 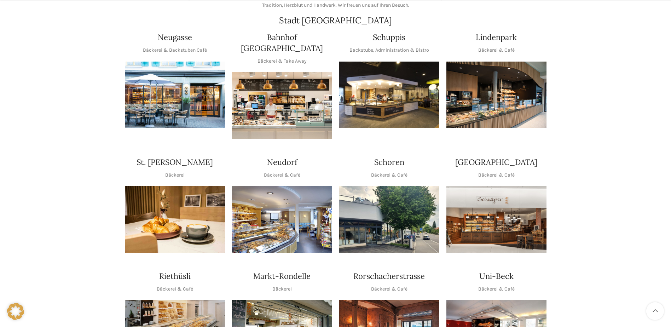 I want to click on h4: Schoren, so click(x=389, y=162).